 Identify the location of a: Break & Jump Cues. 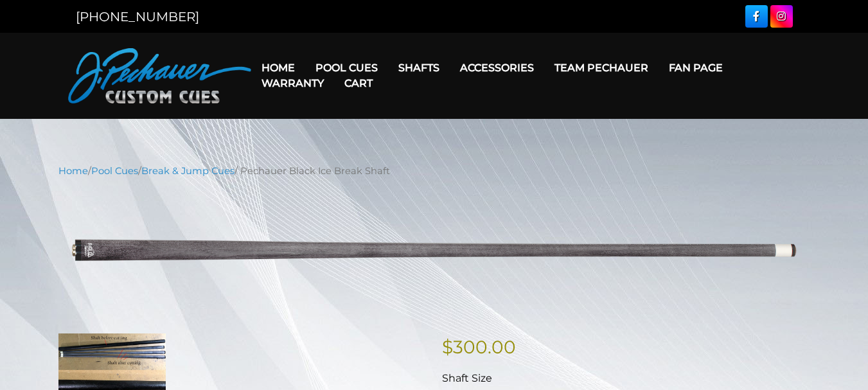
(188, 171).